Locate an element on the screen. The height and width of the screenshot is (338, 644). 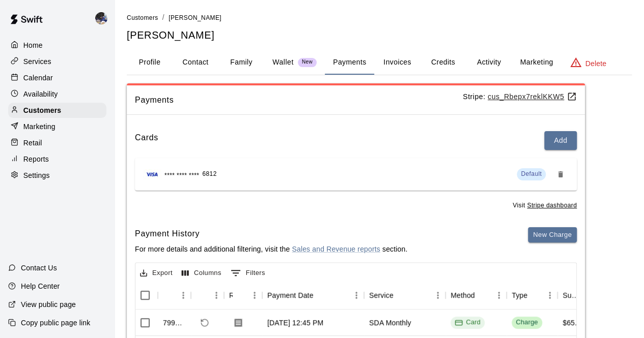
p: Help Center is located at coordinates (40, 287).